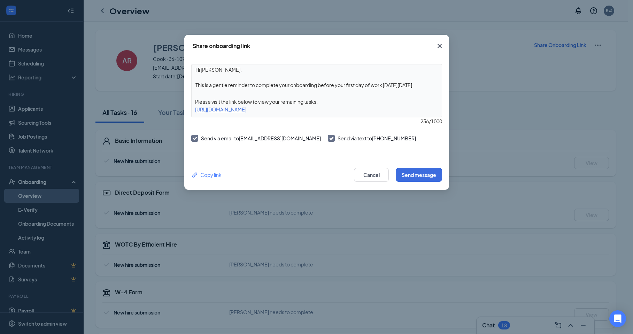 The width and height of the screenshot is (633, 334). I want to click on div: Please visit the link below to view your remaining tasks:, so click(317, 102).